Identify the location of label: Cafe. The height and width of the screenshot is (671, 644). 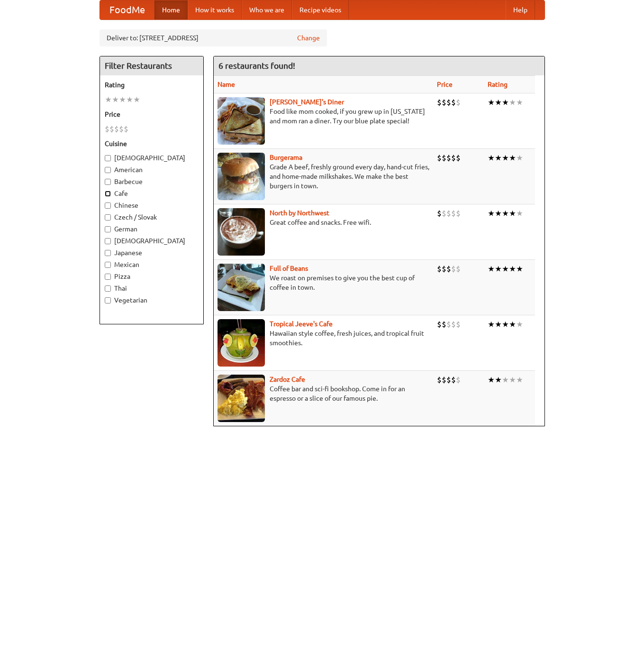
(151, 194).